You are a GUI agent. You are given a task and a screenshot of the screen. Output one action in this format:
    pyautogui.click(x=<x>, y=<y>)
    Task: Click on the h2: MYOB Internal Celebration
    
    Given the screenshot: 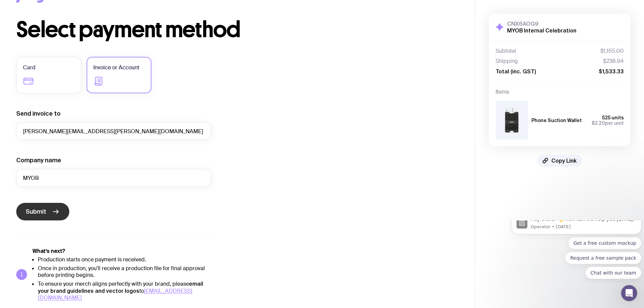 What is the action you would take?
    pyautogui.click(x=541, y=31)
    